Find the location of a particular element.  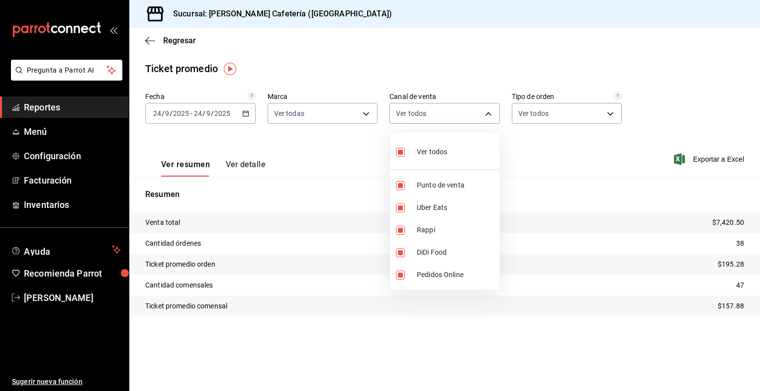

img: Tooltip marker is located at coordinates (230, 69).